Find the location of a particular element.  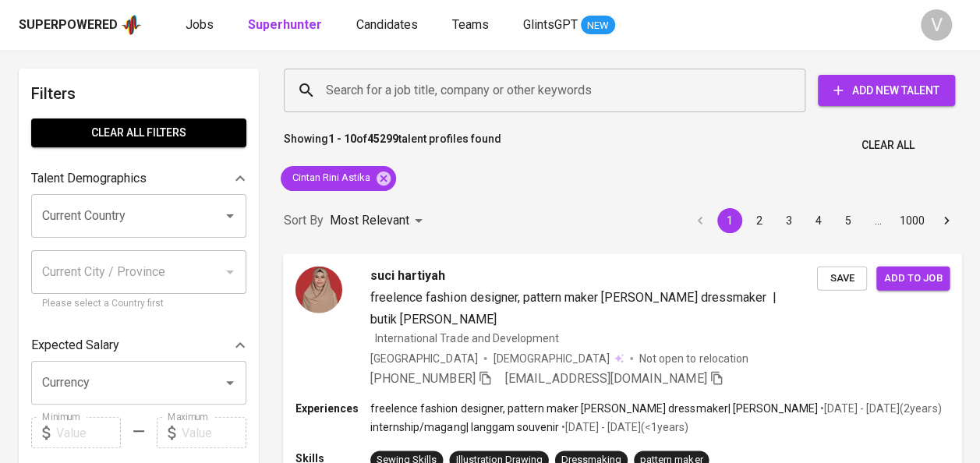

span: Add New Talent is located at coordinates (887, 91).